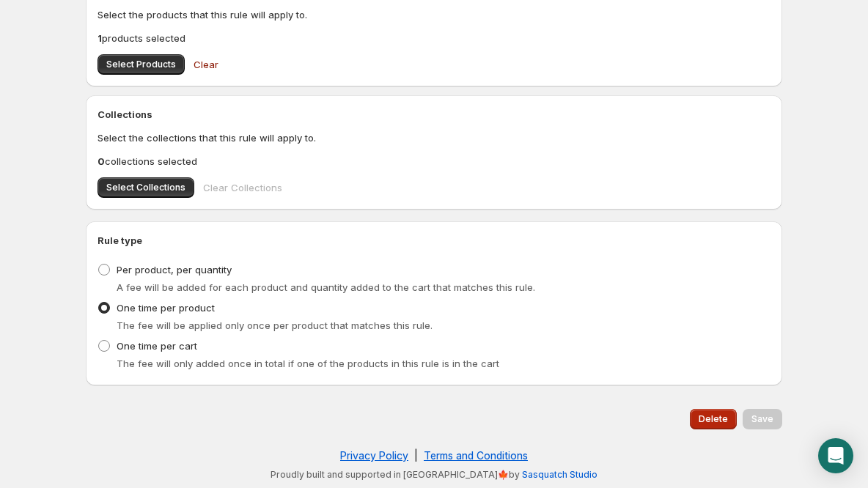 This screenshot has height=488, width=868. I want to click on button: Delete, so click(713, 419).